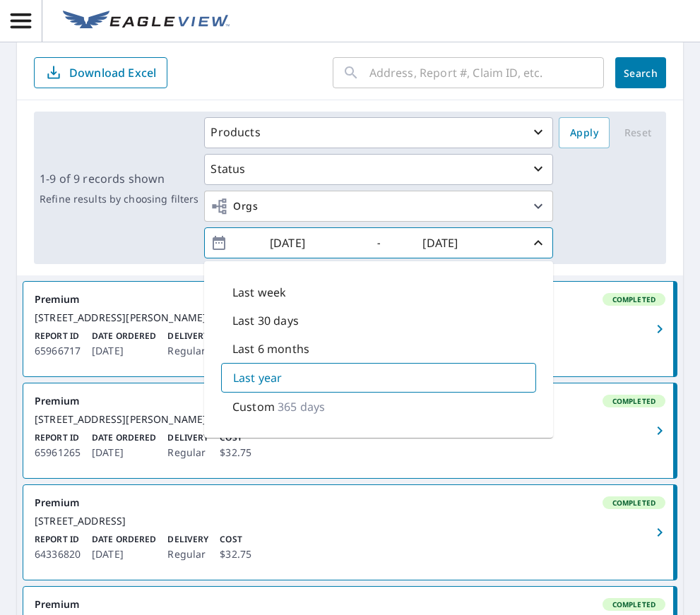  I want to click on div: Custom365 days, so click(379, 407).